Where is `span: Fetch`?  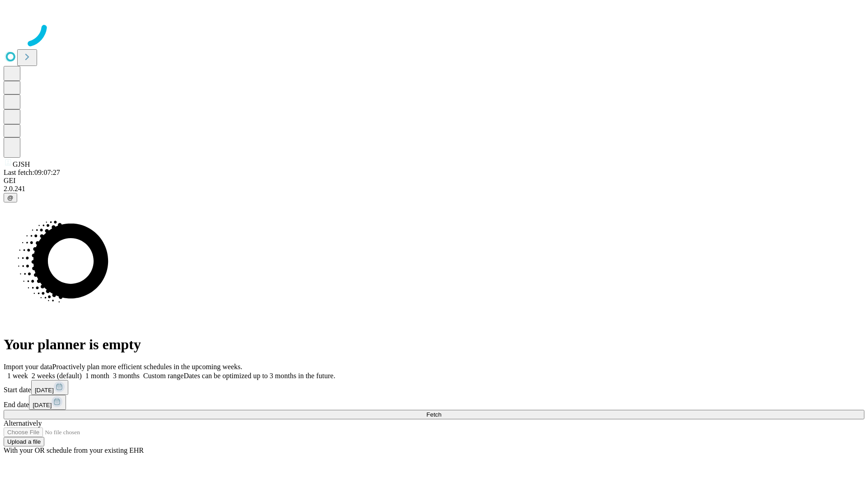 span: Fetch is located at coordinates (434, 414).